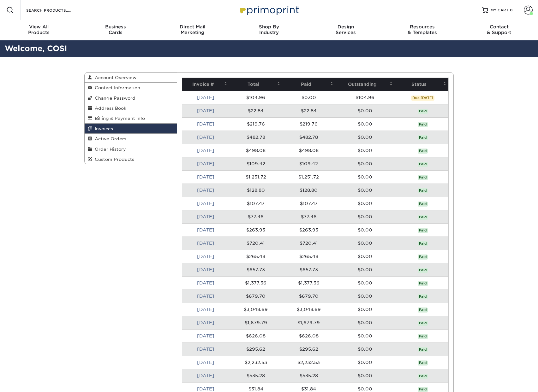 This screenshot has height=392, width=538. What do you see at coordinates (192, 30) in the screenshot?
I see `a: Direct MailMarketing` at bounding box center [192, 30].